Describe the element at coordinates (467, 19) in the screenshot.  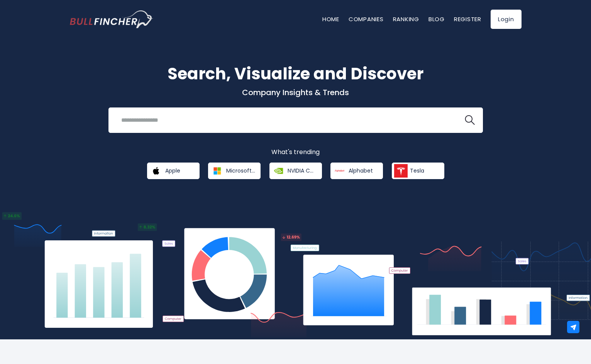
I see `a: Register` at that location.